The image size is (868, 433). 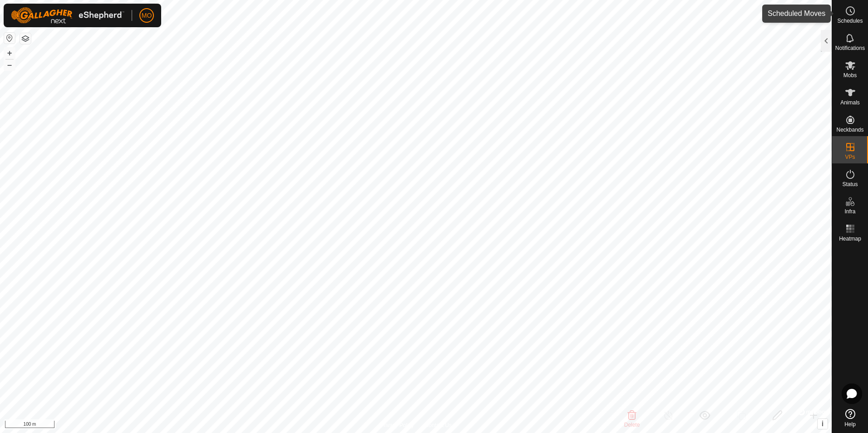 I want to click on span: MO, so click(x=147, y=15).